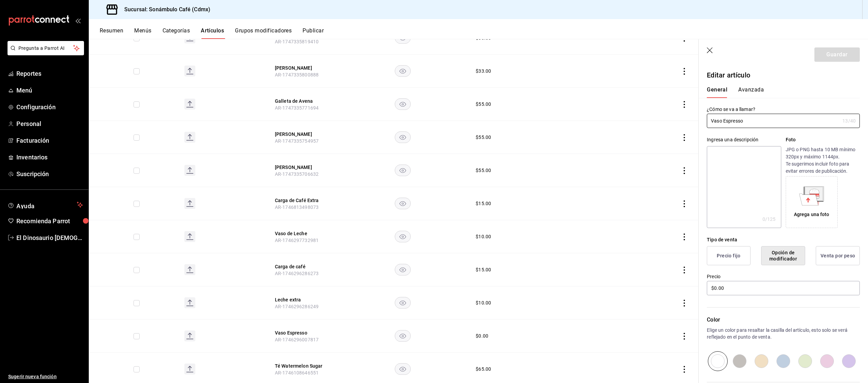  What do you see at coordinates (296, 42) in the screenshot?
I see `span: AR-1747335819410` at bounding box center [296, 42].